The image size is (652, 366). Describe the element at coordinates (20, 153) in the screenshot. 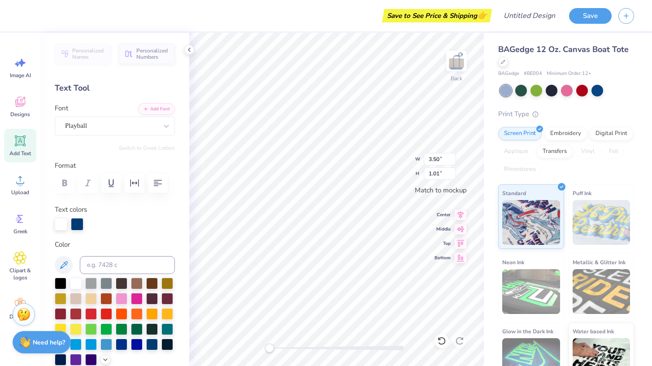

I see `span: Add Text` at that location.